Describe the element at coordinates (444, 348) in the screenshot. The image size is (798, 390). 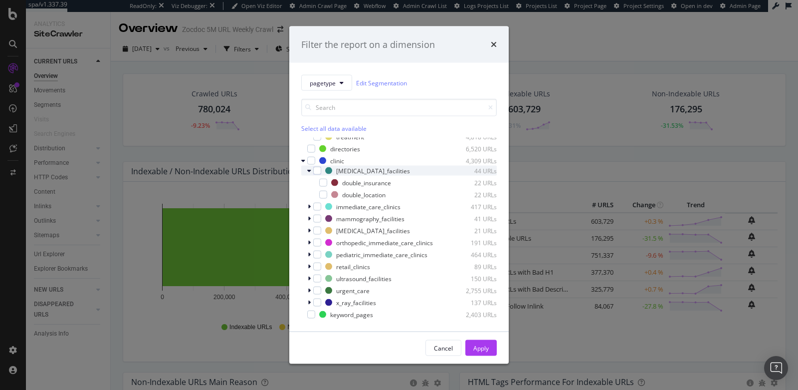
I see `button: Cancel` at that location.